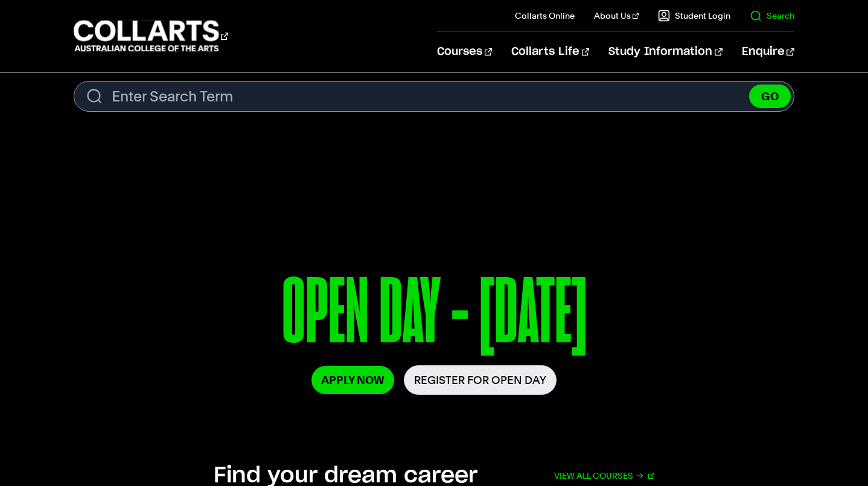 The height and width of the screenshot is (486, 868). Describe the element at coordinates (434, 96) in the screenshot. I see `form: Search` at that location.